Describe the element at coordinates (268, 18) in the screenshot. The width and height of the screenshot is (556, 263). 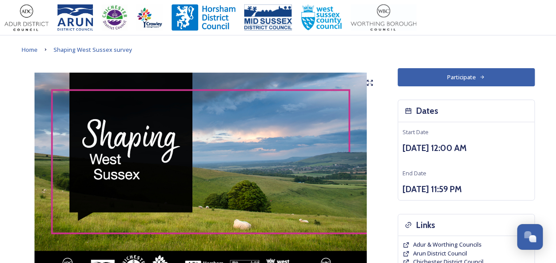
I see `img: 150ppimsdc%20logo%20blue.png` at that location.